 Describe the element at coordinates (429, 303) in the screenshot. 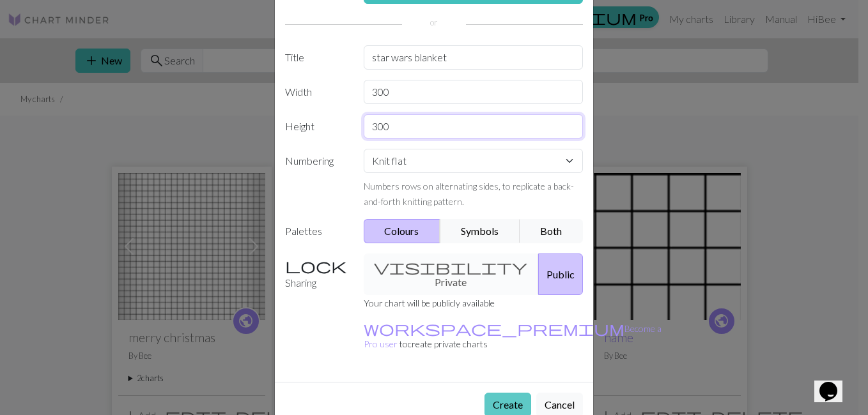

I see `small: Your chart will be publicly available` at that location.